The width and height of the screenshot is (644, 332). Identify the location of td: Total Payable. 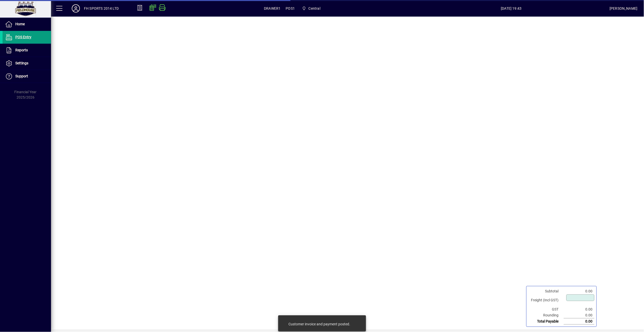
(546, 322).